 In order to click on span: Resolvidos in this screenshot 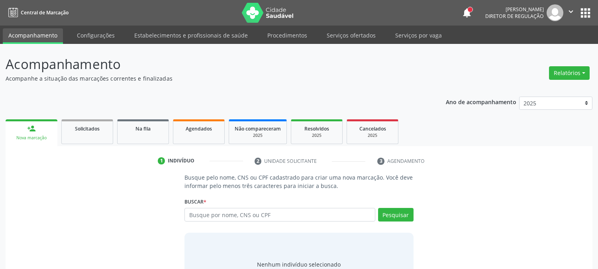, I will do `click(317, 128)`.